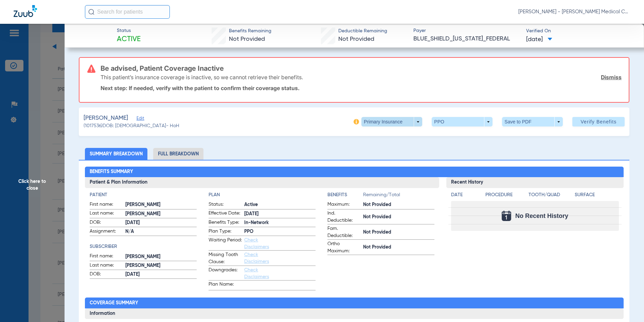 Image resolution: width=644 pixels, height=322 pixels. I want to click on button: PPO, so click(462, 122).